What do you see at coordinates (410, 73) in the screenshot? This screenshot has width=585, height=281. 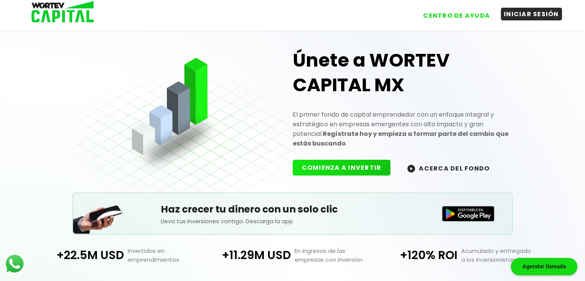 I see `h1: Únete a WORTEV CAPITAL MX` at bounding box center [410, 73].